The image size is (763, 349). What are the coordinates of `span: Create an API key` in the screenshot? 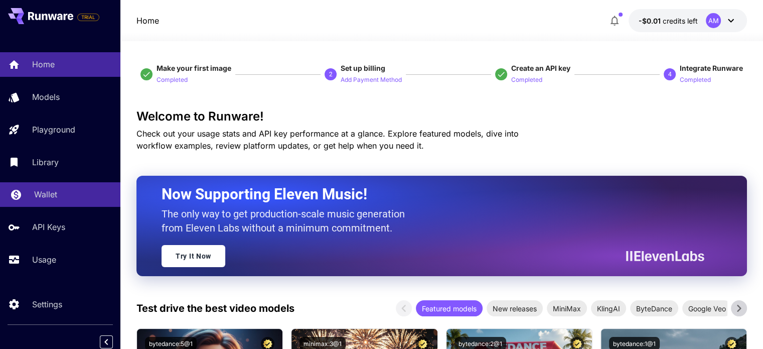 It's located at (541, 68).